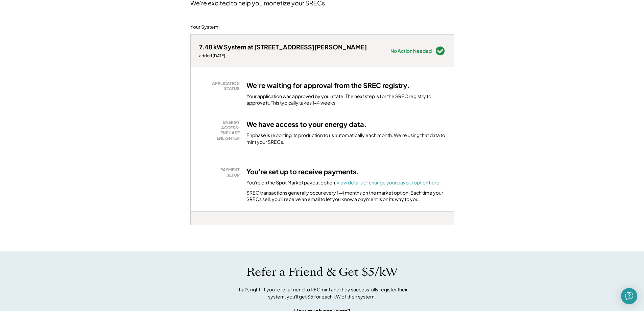 The height and width of the screenshot is (311, 644). What do you see at coordinates (322, 272) in the screenshot?
I see `h1: Refer a Friend & Get $5/kW` at bounding box center [322, 272].